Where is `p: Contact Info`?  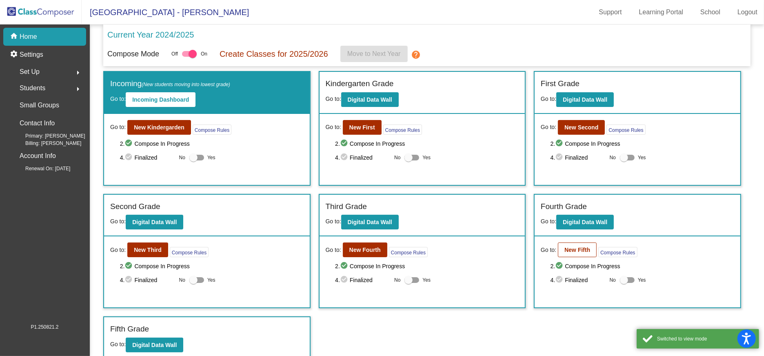 p: Contact Info is located at coordinates (37, 123).